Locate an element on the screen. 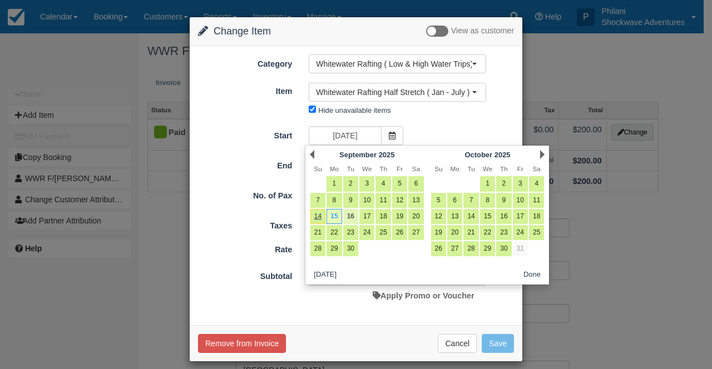 This screenshot has width=712, height=369. label: Start is located at coordinates (245, 134).